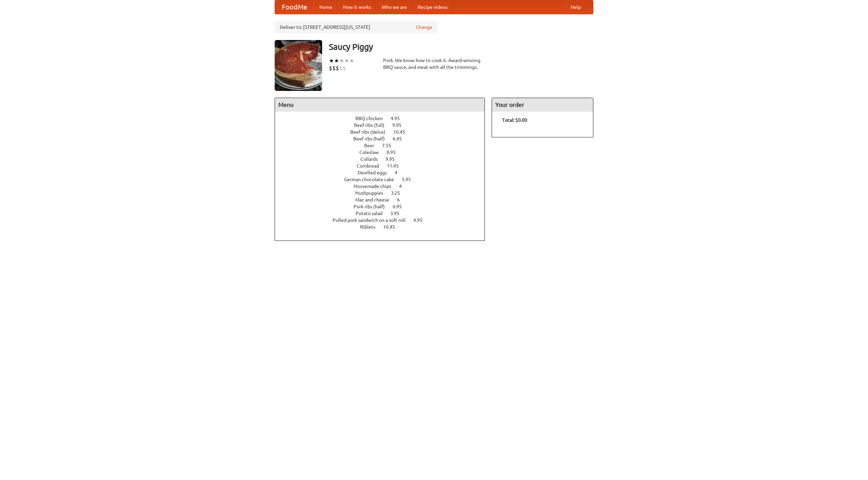 This screenshot has height=480, width=868. I want to click on a: Devilled eggs 4, so click(384, 173).